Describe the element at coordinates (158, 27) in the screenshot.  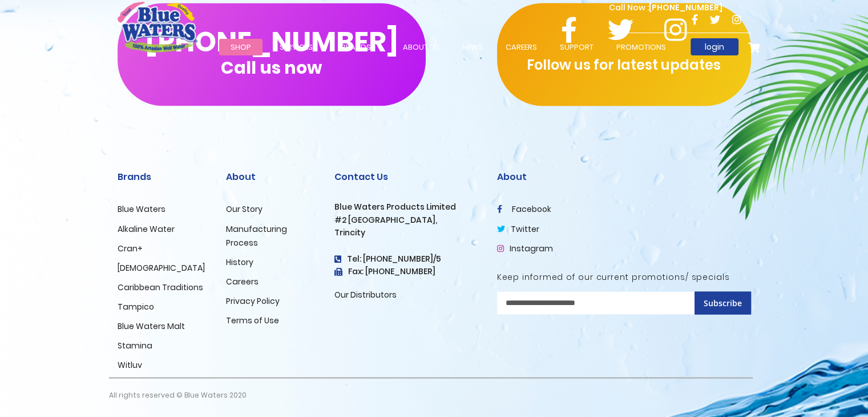
I see `a: store logo` at that location.